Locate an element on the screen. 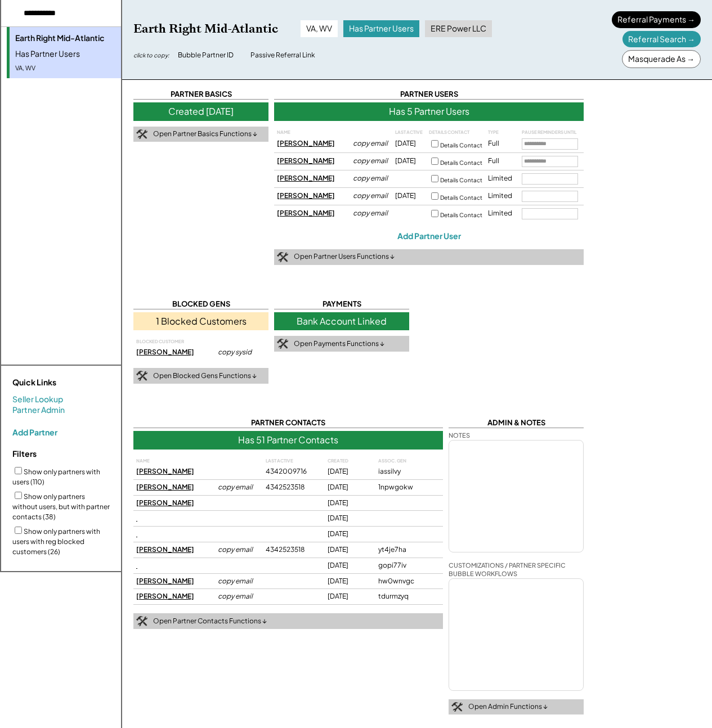 The image size is (712, 728). div: Referral Search → is located at coordinates (661, 39).